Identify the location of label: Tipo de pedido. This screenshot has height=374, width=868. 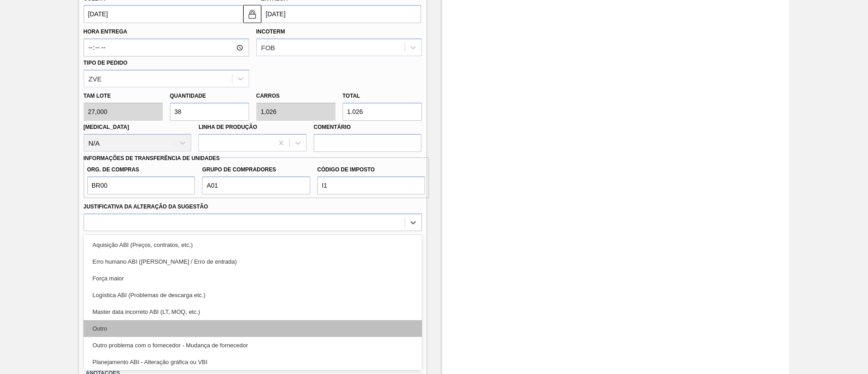
(105, 63).